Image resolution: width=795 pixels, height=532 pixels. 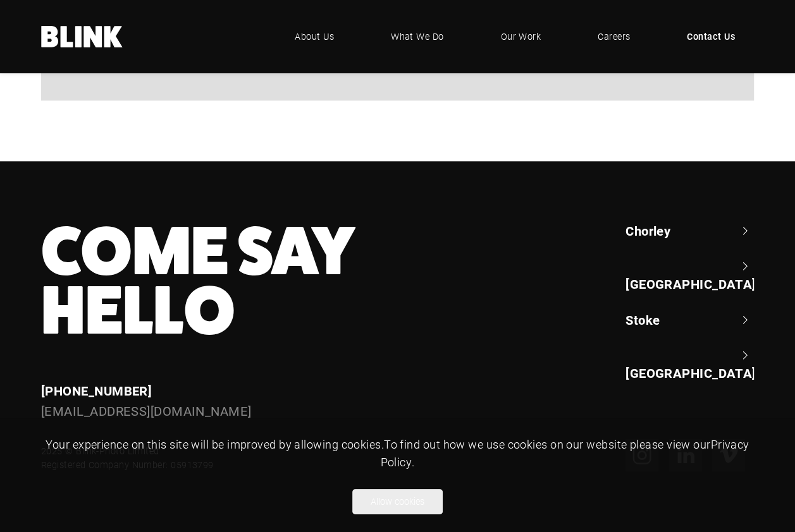 I want to click on h3: Come Say Hello, so click(x=251, y=281).